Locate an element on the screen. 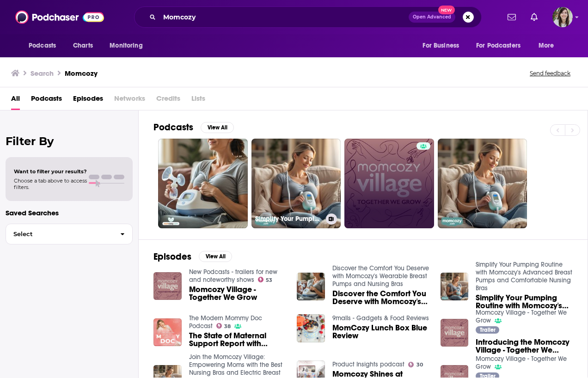 The image size is (588, 378). span: Credits is located at coordinates (168, 100).